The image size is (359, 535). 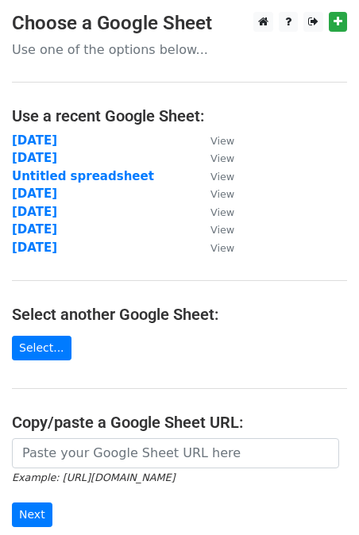 I want to click on h4: Copy/paste a Google Sheet URL:, so click(x=179, y=423).